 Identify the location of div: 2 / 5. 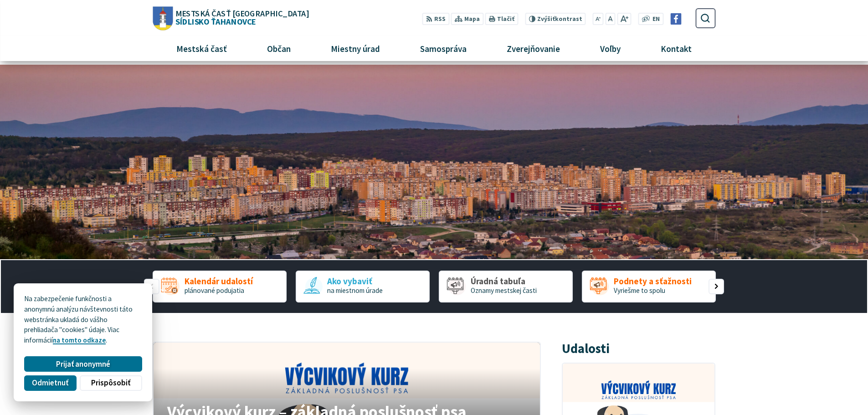
(363, 287).